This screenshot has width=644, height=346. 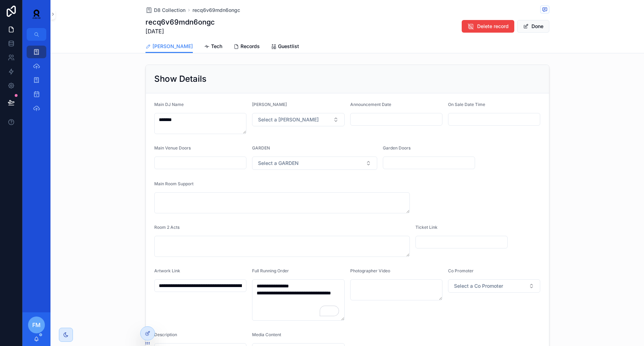 I want to click on a: D8 Collection, so click(x=166, y=10).